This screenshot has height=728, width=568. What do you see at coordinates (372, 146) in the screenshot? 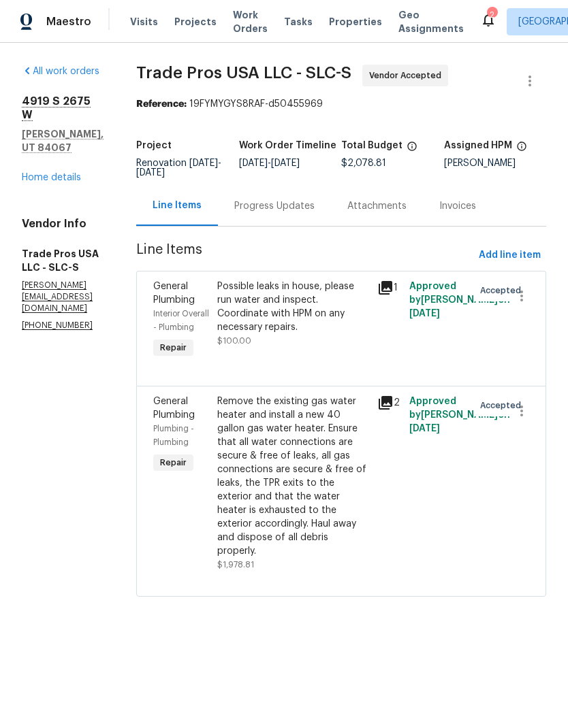
I see `h5: Total Budget` at bounding box center [372, 146].